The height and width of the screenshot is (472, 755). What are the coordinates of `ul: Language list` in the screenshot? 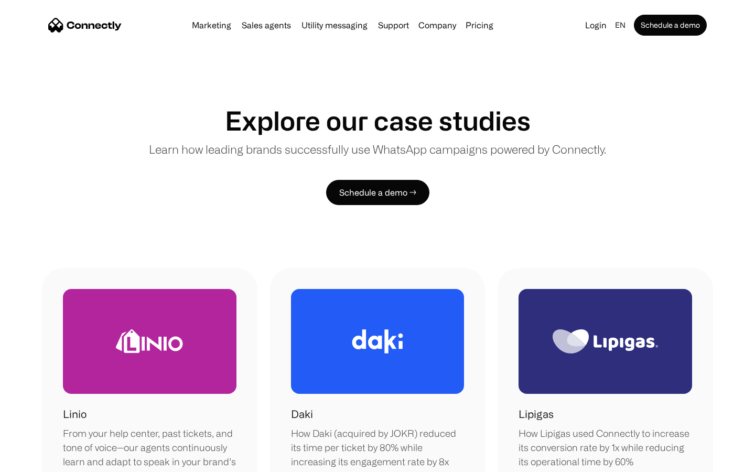 It's located at (42, 461).